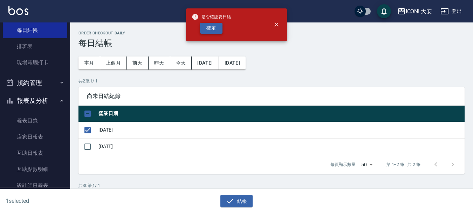 The height and width of the screenshot is (213, 473). Describe the element at coordinates (35, 46) in the screenshot. I see `a: 排班表` at that location.